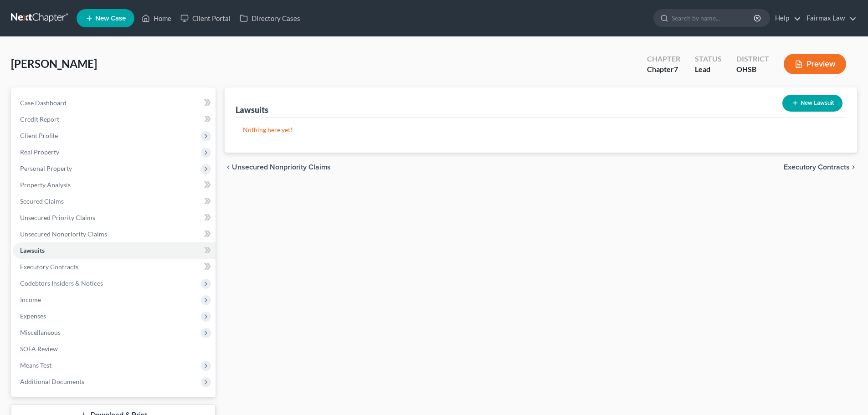 This screenshot has width=868, height=415. I want to click on span: Client Profile, so click(39, 135).